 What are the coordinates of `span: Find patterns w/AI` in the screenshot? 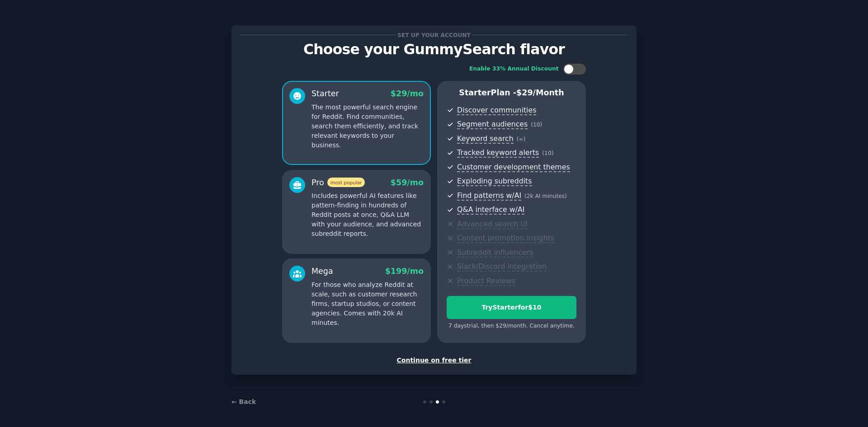 It's located at (489, 196).